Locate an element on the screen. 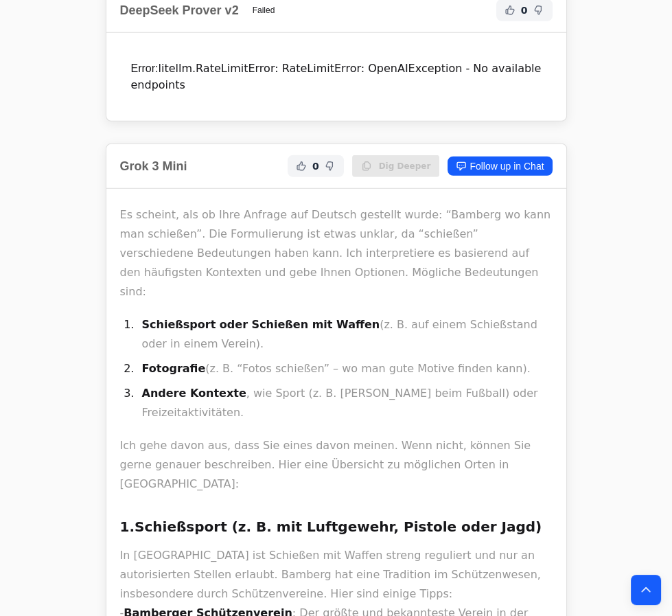 This screenshot has width=672, height=616. strong: Andere Kontexte is located at coordinates (194, 393).